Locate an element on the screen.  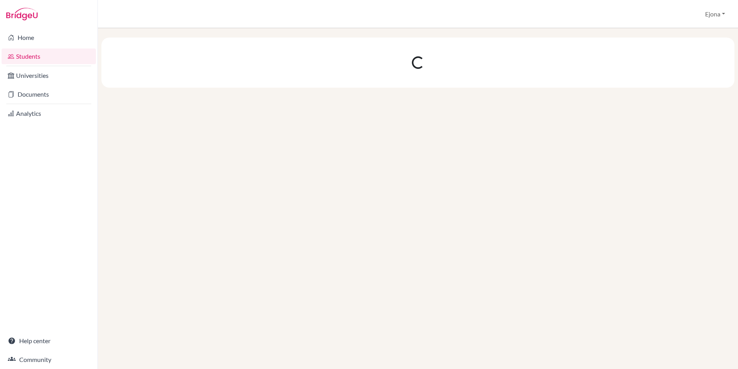
img: Bridge-U is located at coordinates (22, 14).